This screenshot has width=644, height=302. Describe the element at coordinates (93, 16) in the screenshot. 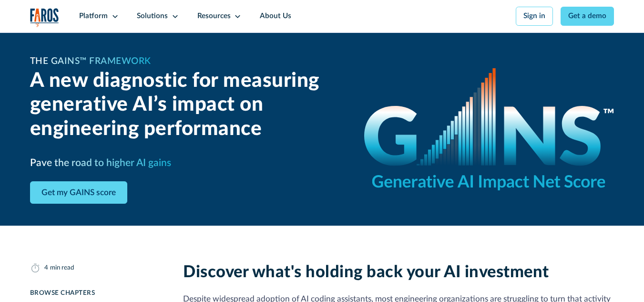

I see `div: Platform` at that location.